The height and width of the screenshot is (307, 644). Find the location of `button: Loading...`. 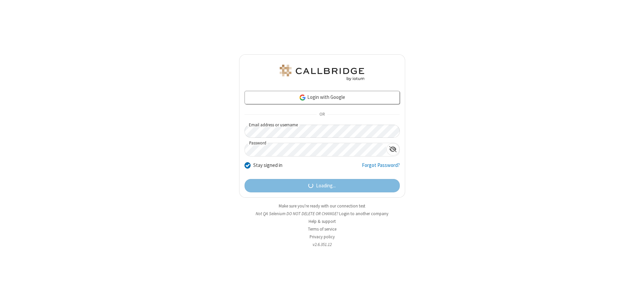

button: Loading... is located at coordinates (322, 186).